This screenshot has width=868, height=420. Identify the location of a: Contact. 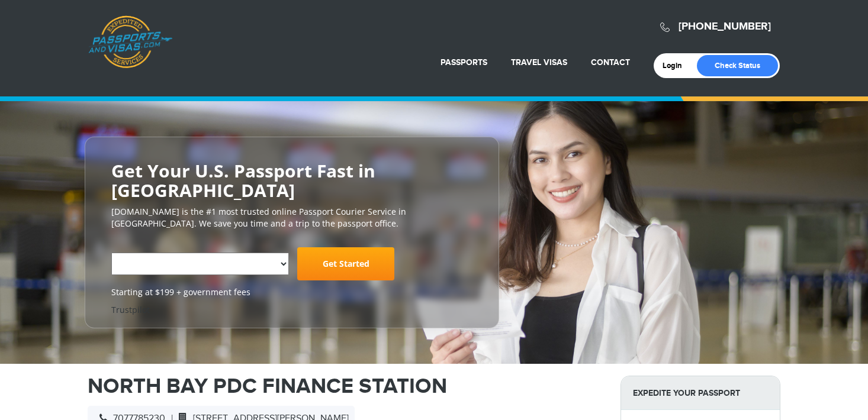
(611, 62).